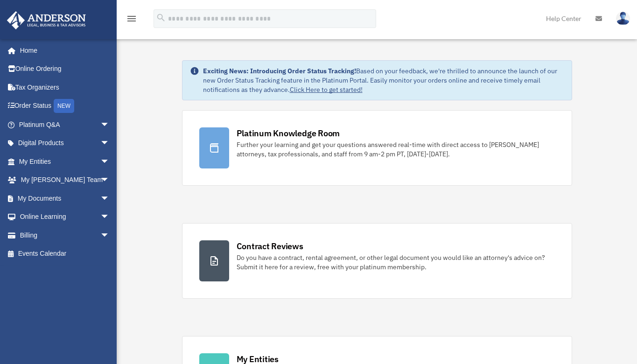 The image size is (637, 364). I want to click on a: Online Ordering, so click(65, 69).